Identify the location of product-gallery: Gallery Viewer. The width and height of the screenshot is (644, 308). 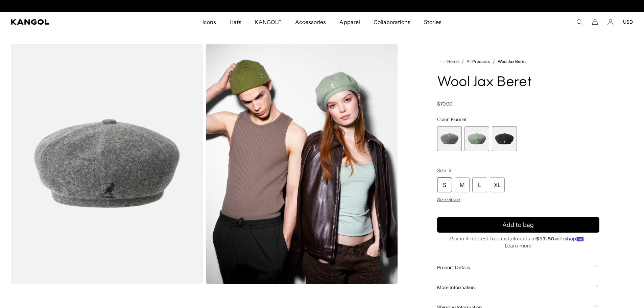
(204, 164).